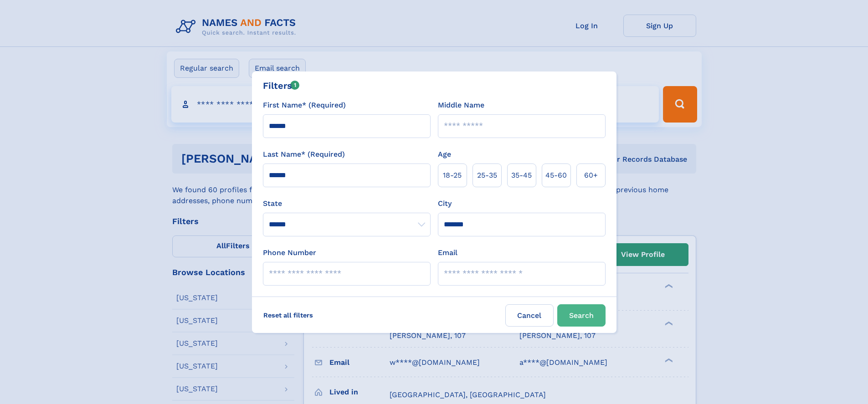 This screenshot has width=868, height=404. What do you see at coordinates (461, 105) in the screenshot?
I see `label: Middle Name` at bounding box center [461, 105].